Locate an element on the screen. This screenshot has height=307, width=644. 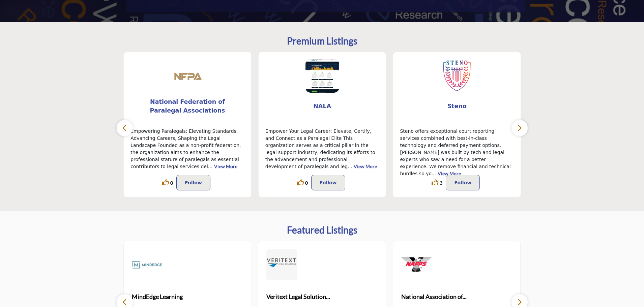
img: National Federation of Paralegal Associations is located at coordinates (188, 76).